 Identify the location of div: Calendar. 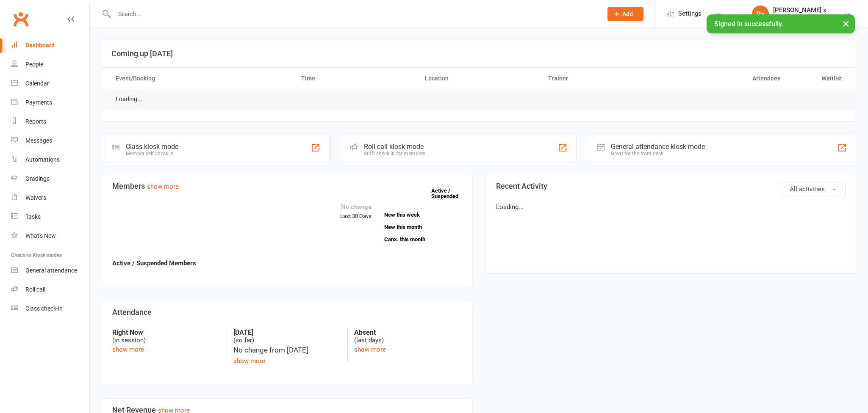
(37, 83).